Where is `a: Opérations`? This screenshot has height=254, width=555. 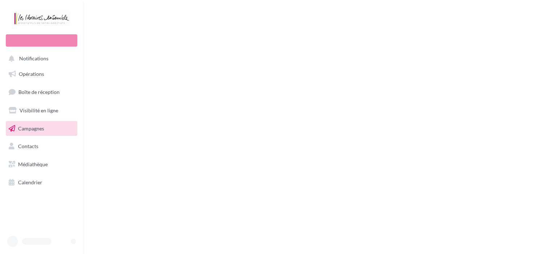
a: Opérations is located at coordinates (42, 74).